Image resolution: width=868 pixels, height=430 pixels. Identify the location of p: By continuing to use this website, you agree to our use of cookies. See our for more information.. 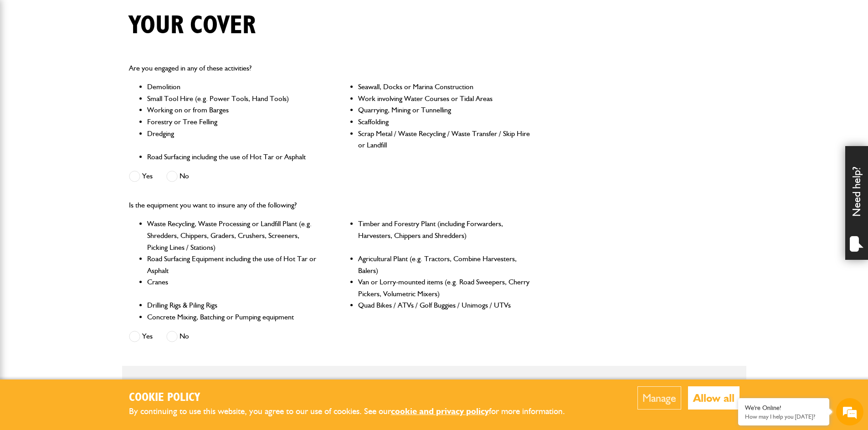
(355, 411).